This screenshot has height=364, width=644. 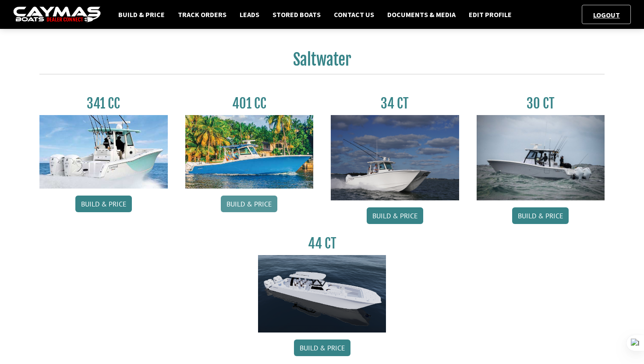 I want to click on a: Contact Us, so click(x=354, y=14).